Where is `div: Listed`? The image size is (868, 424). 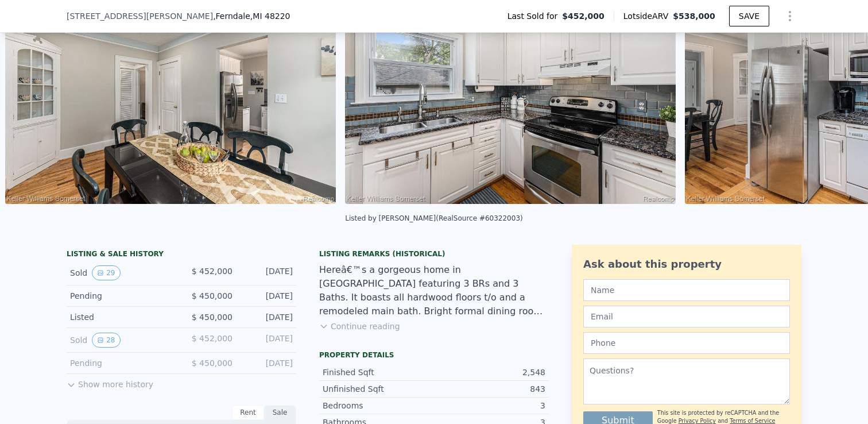
div: Listed is located at coordinates (121, 317).